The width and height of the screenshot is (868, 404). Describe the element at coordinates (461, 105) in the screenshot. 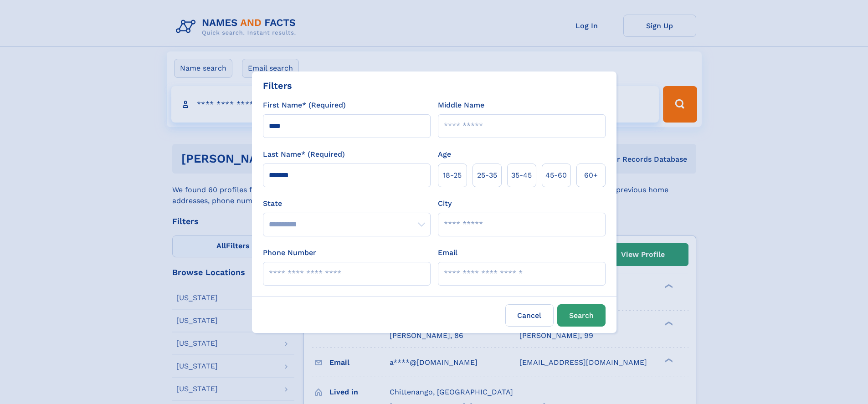

I see `label: Middle Name` at that location.